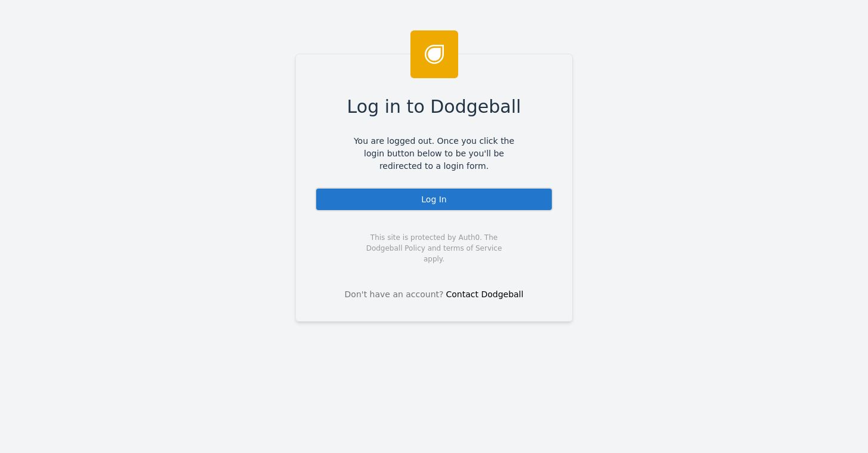 The image size is (868, 453). Describe the element at coordinates (434, 153) in the screenshot. I see `span: You are logged out. Once you click the login button below to be you'll be redirected to a login f...` at that location.